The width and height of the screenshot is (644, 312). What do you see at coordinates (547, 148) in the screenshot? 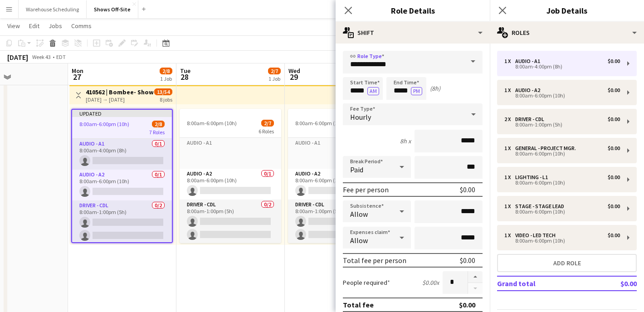
I see `div: General - Project Mgr.` at bounding box center [547, 148].